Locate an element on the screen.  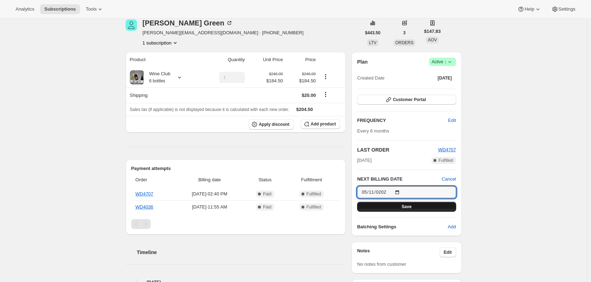
span: AOV is located at coordinates (432, 40).